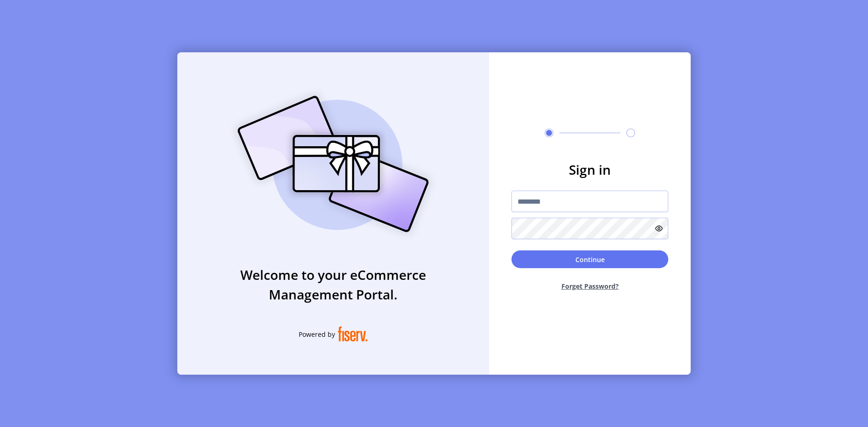 This screenshot has height=427, width=868. What do you see at coordinates (590, 286) in the screenshot?
I see `button: Forget Password?` at bounding box center [590, 286].